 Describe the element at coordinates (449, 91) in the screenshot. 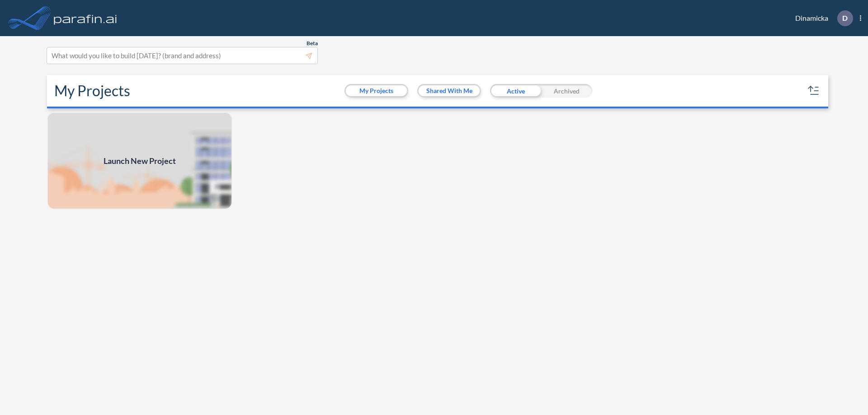

I see `button: Shared With Me` at that location.